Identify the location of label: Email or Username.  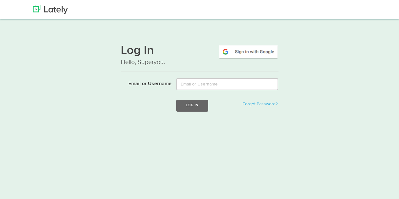
(144, 83).